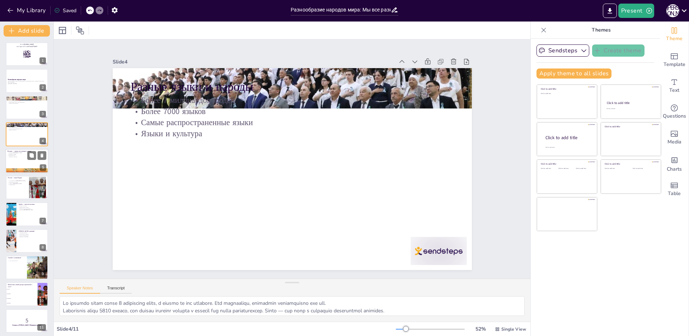 This screenshot has width=689, height=336. I want to click on p: Япония — страна восходящего солнца, so click(27, 151).